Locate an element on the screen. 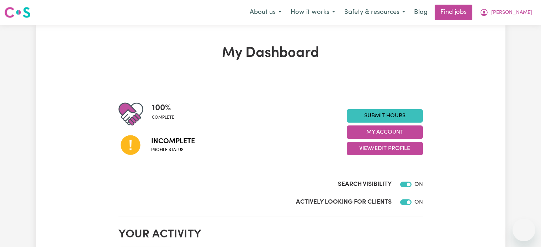 The width and height of the screenshot is (541, 247). span: 100 % is located at coordinates (163, 108).